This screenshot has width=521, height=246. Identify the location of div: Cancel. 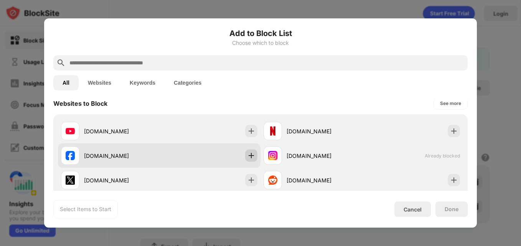
(412, 209).